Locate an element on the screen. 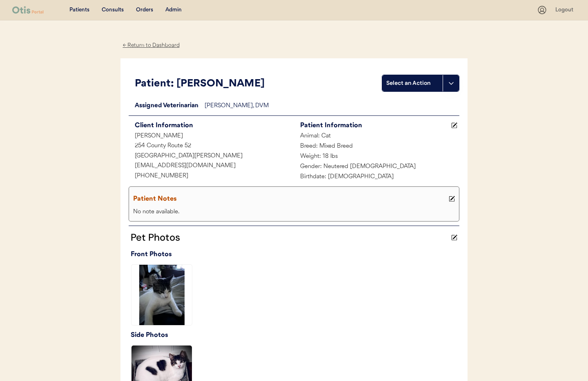  div: Consults is located at coordinates (113, 10).